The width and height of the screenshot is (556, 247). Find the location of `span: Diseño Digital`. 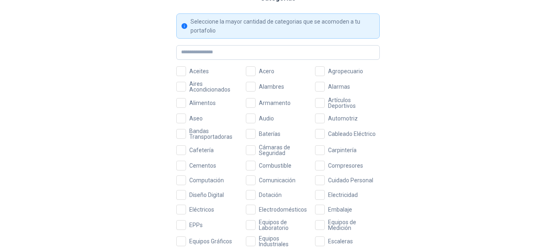

span: Diseño Digital is located at coordinates (207, 195).